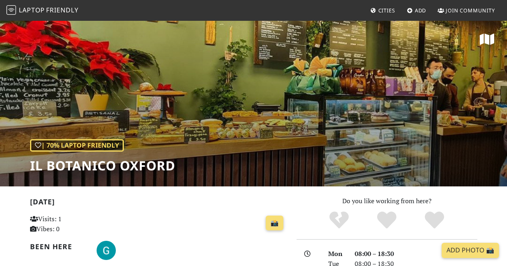 The image size is (507, 266). What do you see at coordinates (11, 10) in the screenshot?
I see `img: LaptopFriendly` at bounding box center [11, 10].